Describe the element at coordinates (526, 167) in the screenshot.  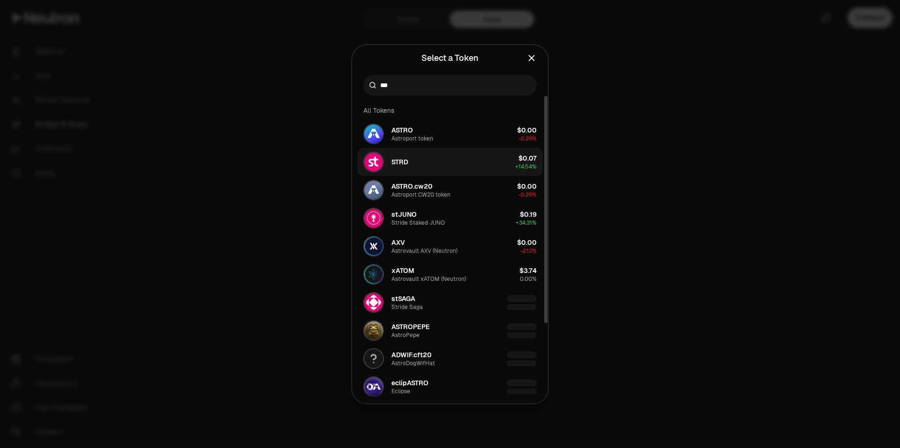
I see `span: + 14.54%` at that location.